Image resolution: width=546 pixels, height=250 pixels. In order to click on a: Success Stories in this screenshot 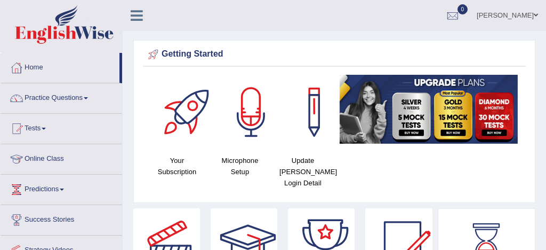, I will do `click(61, 218)`.